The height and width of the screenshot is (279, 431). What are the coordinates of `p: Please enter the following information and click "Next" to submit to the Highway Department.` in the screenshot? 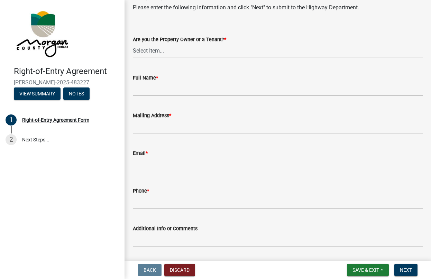 It's located at (278, 8).